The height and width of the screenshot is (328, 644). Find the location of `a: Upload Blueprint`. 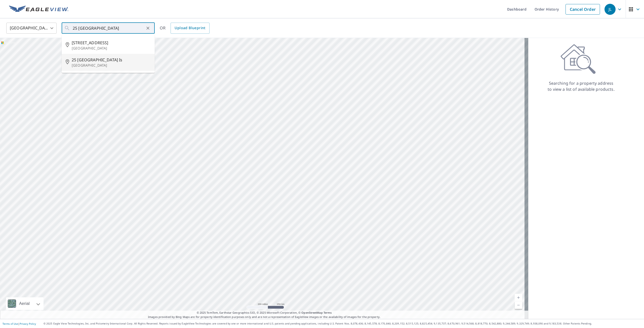

a: Upload Blueprint is located at coordinates (190, 28).